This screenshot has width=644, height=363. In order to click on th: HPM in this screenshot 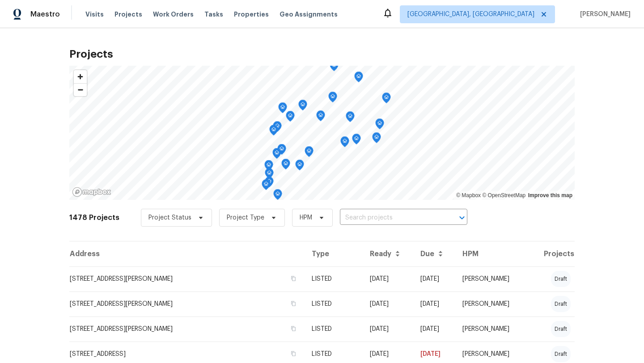, I will do `click(489, 254)`.